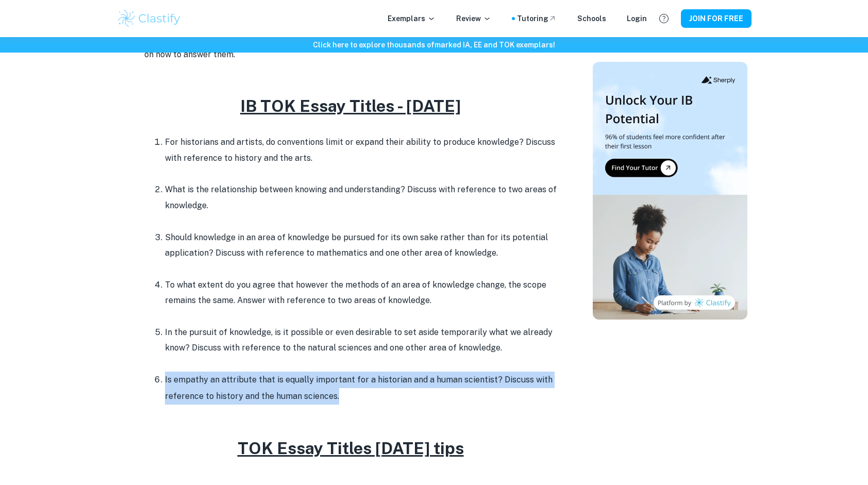 This screenshot has width=868, height=485. What do you see at coordinates (592, 19) in the screenshot?
I see `a: Schools` at bounding box center [592, 19].